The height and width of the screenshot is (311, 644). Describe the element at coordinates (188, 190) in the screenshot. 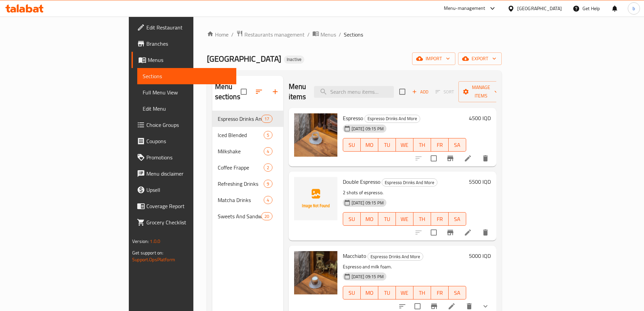

I see `span: Upsell` at that location.